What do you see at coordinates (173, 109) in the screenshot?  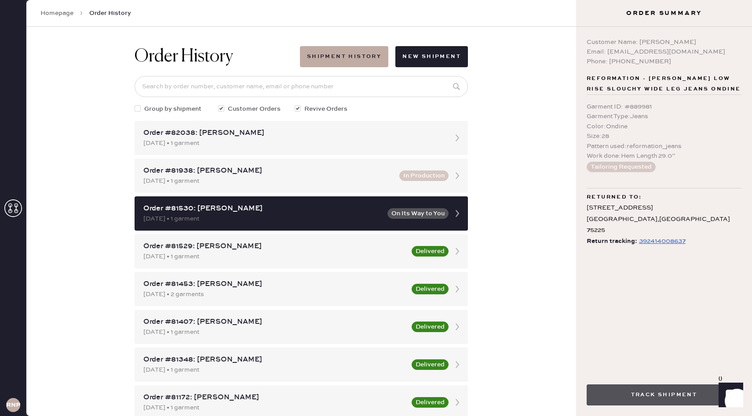 I see `span: Group by shipment` at bounding box center [173, 109].